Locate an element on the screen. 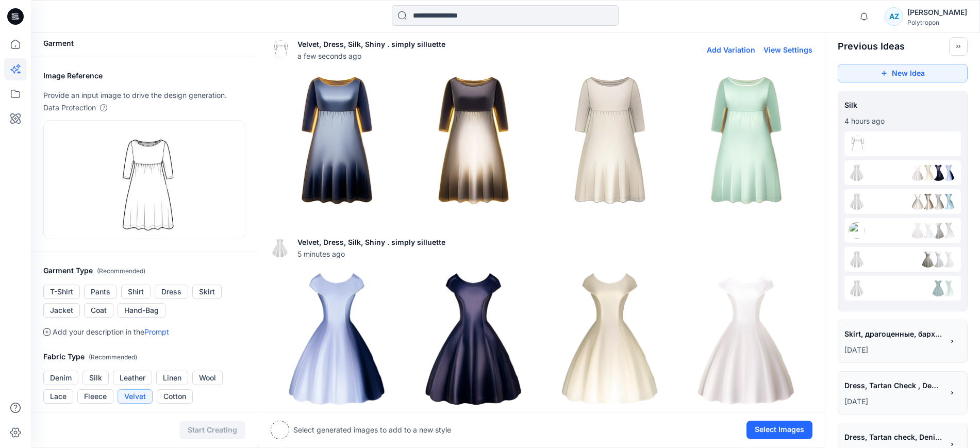 The width and height of the screenshot is (980, 448). button: Leather is located at coordinates (133, 378).